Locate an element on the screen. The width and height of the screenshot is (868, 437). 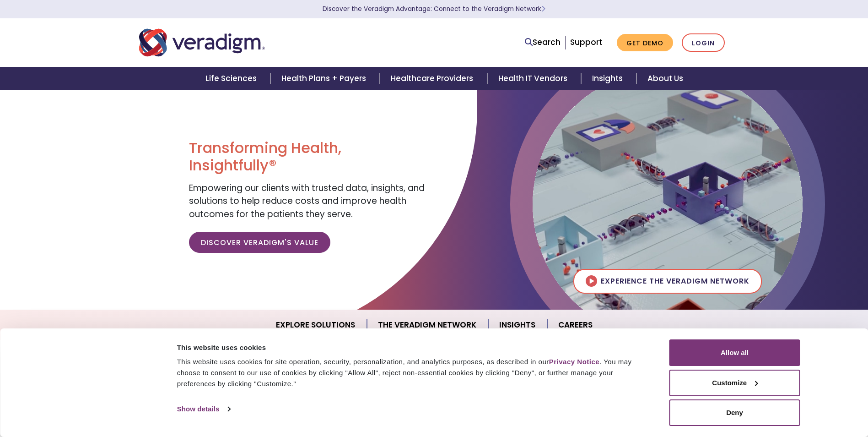
img: Veradigm logo is located at coordinates (202, 43).